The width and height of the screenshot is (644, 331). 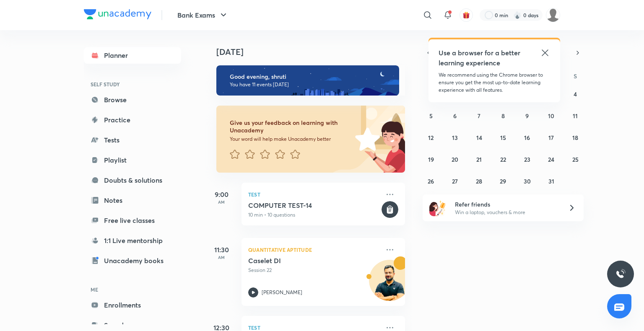 I want to click on abbr: October 31, 2025, so click(x=551, y=181).